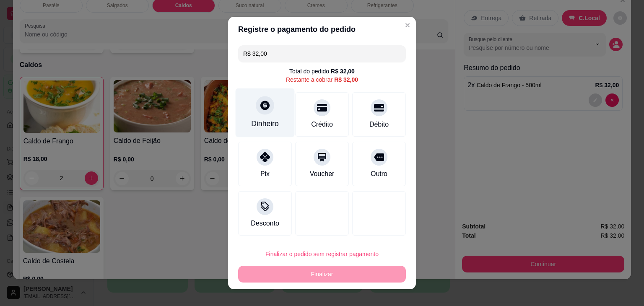  Describe the element at coordinates (265, 124) in the screenshot. I see `div: Dinheiro` at that location.